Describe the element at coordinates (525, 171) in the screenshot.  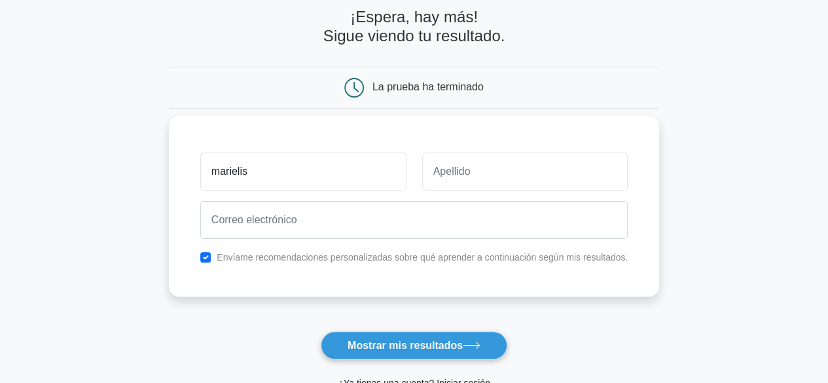
I see `input: Apellido` at that location.